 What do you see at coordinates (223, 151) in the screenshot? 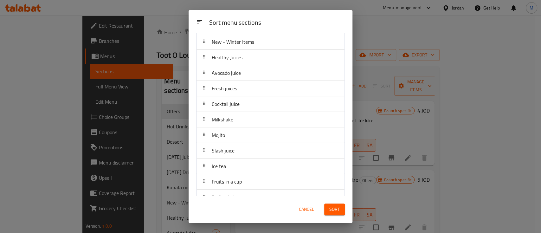
I see `span: Slash juice` at bounding box center [223, 151].